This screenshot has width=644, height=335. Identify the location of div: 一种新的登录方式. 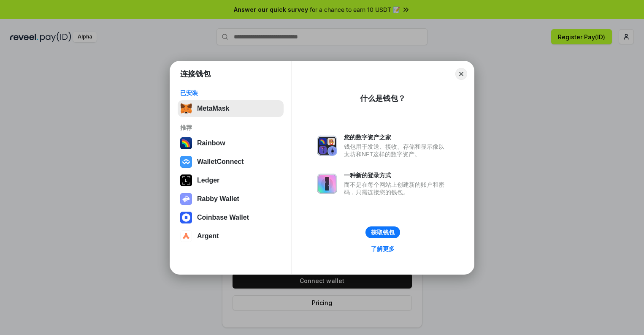
(396, 175).